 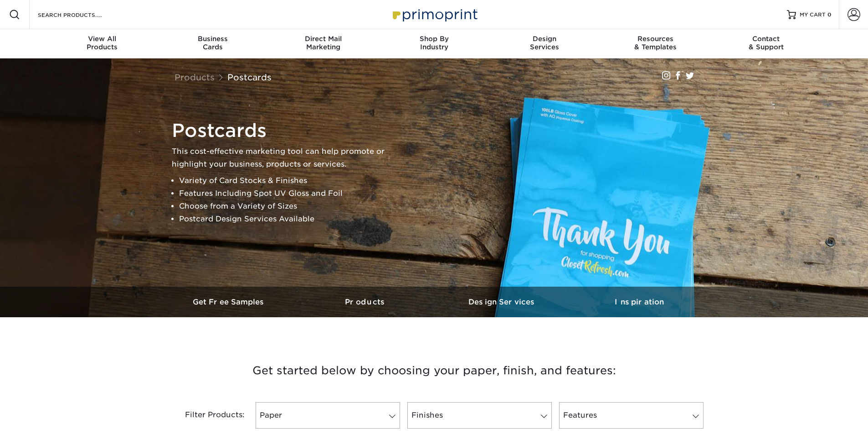 I want to click on div: & Templates, so click(x=655, y=43).